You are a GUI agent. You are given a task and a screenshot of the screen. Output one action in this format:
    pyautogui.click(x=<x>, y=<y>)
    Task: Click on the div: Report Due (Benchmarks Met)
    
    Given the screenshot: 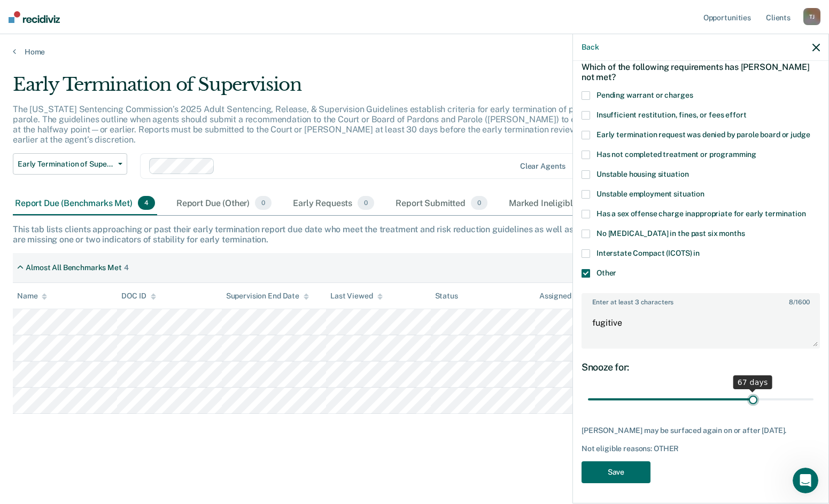 What is the action you would take?
    pyautogui.click(x=85, y=204)
    